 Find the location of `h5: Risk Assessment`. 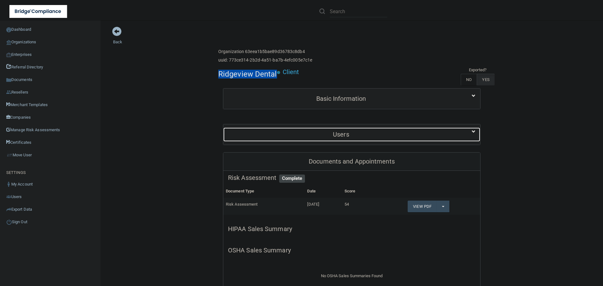

h5: Risk Assessment is located at coordinates (352, 178).